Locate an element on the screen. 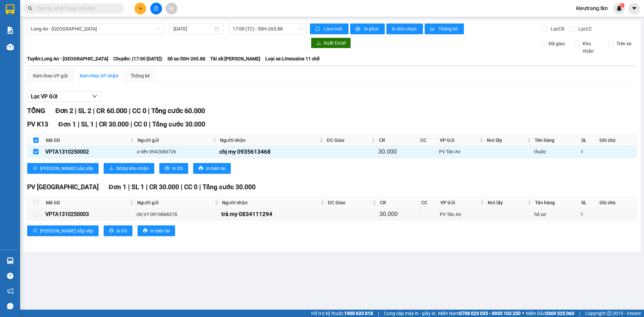 The image size is (644, 317). span: kieutrang.tkn is located at coordinates (592, 8).